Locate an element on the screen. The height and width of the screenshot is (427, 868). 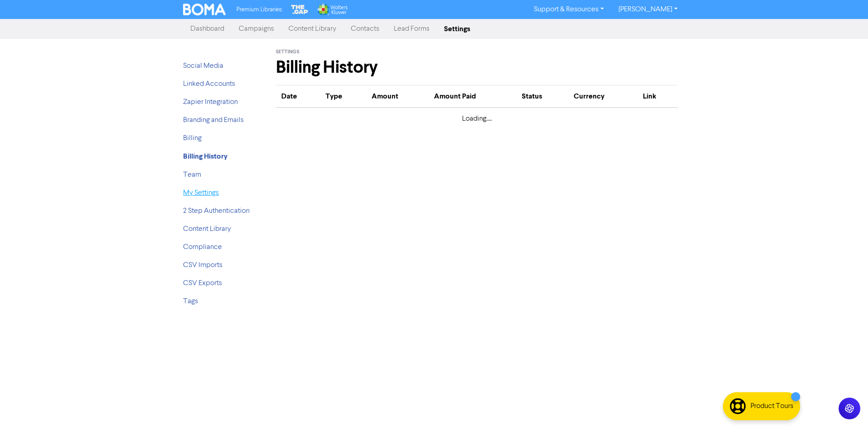
a: Contacts is located at coordinates (365, 29).